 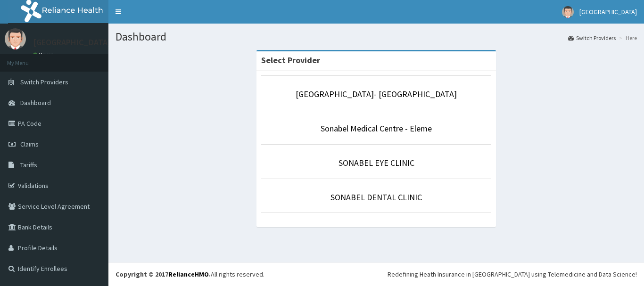 What do you see at coordinates (163, 274) in the screenshot?
I see `strong: Copyright © 2017 .` at bounding box center [163, 274].